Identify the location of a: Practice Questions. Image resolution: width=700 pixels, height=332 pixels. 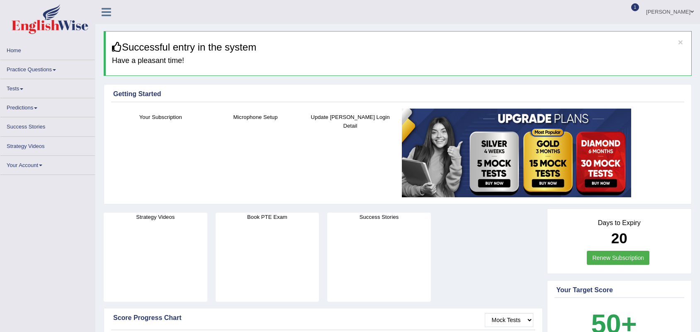
(48, 68).